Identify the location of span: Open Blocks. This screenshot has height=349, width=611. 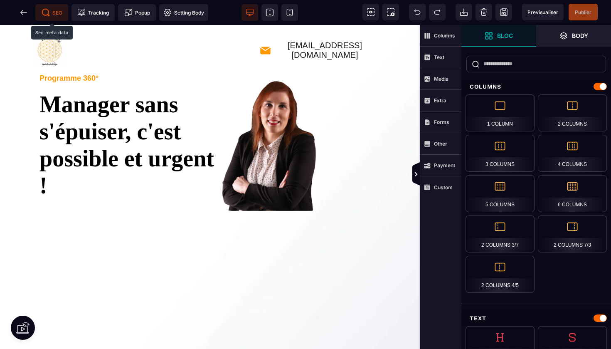
(499, 36).